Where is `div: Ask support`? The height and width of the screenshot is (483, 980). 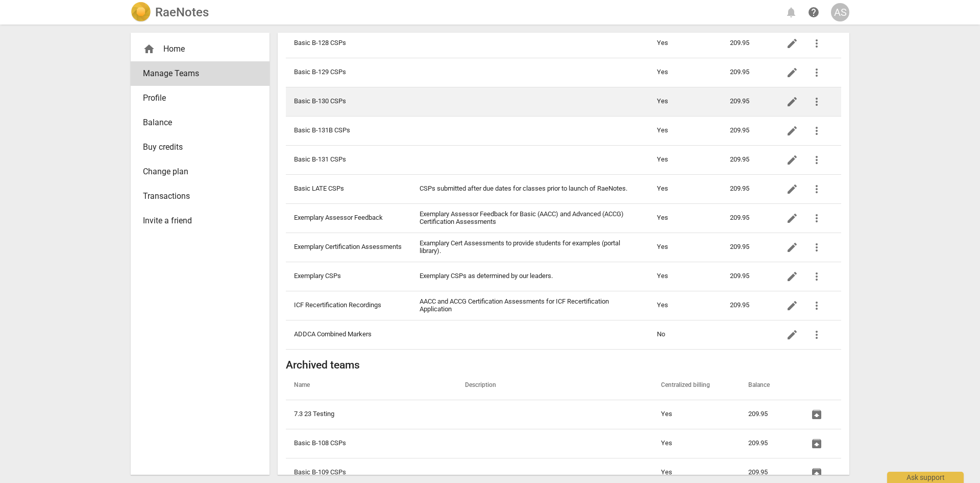 div: Ask support is located at coordinates (926, 477).